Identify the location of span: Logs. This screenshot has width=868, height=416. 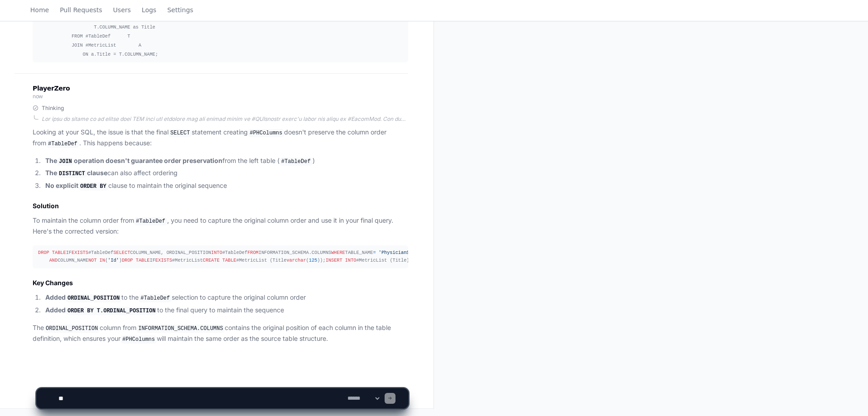
(149, 10).